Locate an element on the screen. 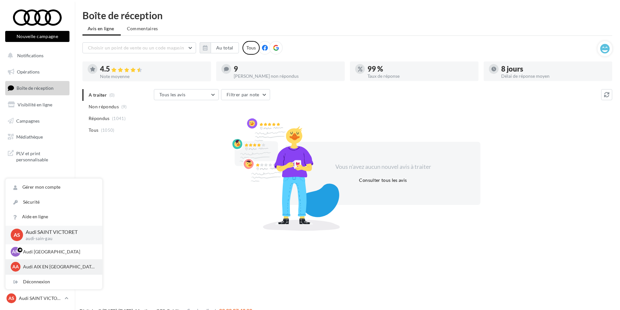 The height and width of the screenshot is (310, 620). button: Nouvelle campagne is located at coordinates (37, 36).